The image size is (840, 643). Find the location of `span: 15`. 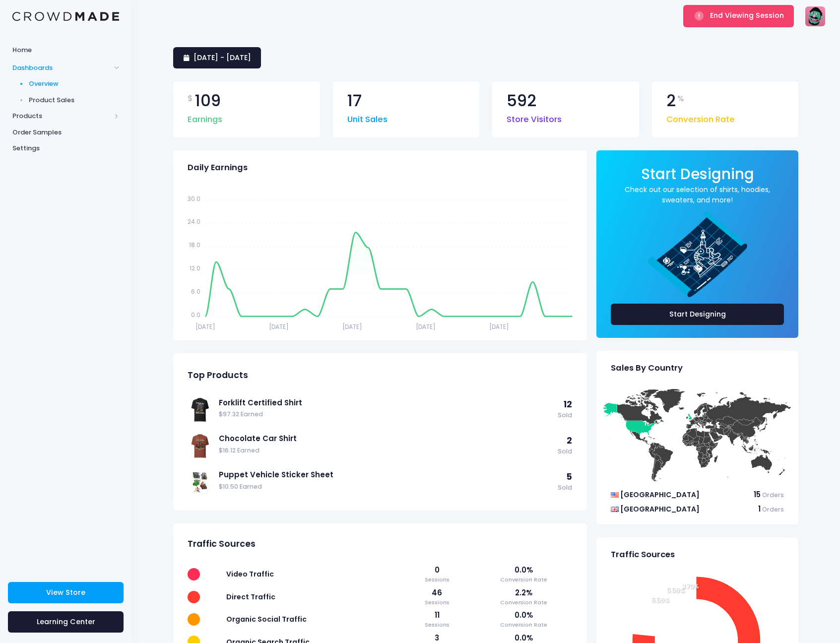

span: 15 is located at coordinates (757, 495).